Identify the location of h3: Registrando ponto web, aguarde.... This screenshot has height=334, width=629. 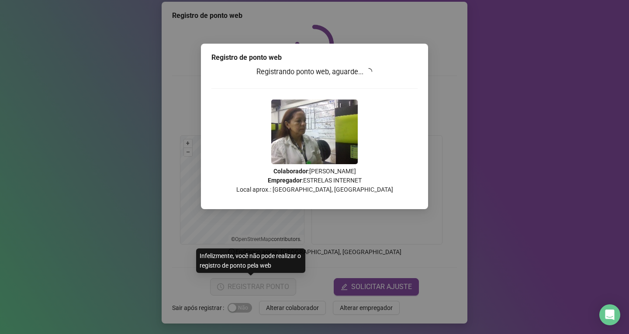
(314, 72).